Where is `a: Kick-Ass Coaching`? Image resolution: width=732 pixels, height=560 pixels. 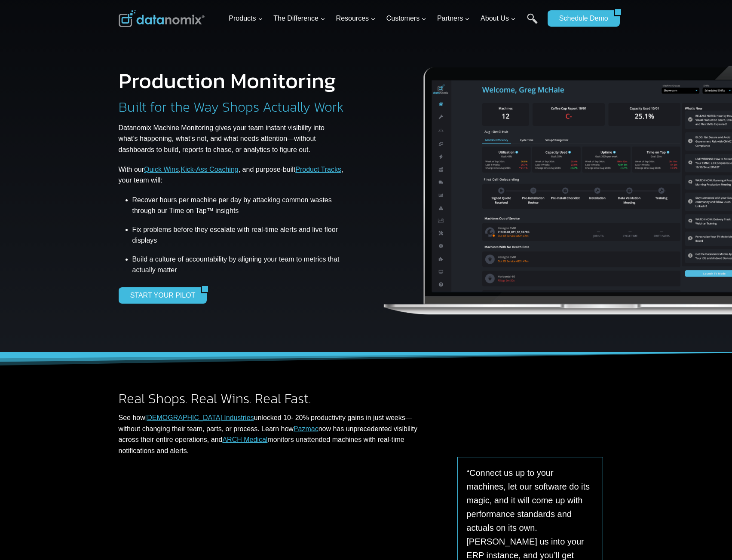
a: Kick-Ass Coaching is located at coordinates (209, 169).